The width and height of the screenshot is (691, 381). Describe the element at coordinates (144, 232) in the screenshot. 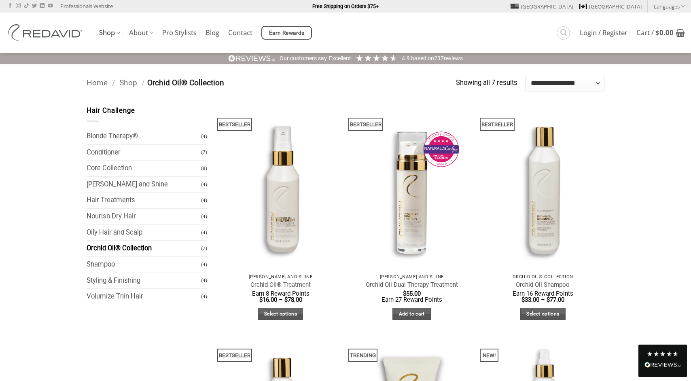

I see `a: Oily Hair and Scalp` at that location.